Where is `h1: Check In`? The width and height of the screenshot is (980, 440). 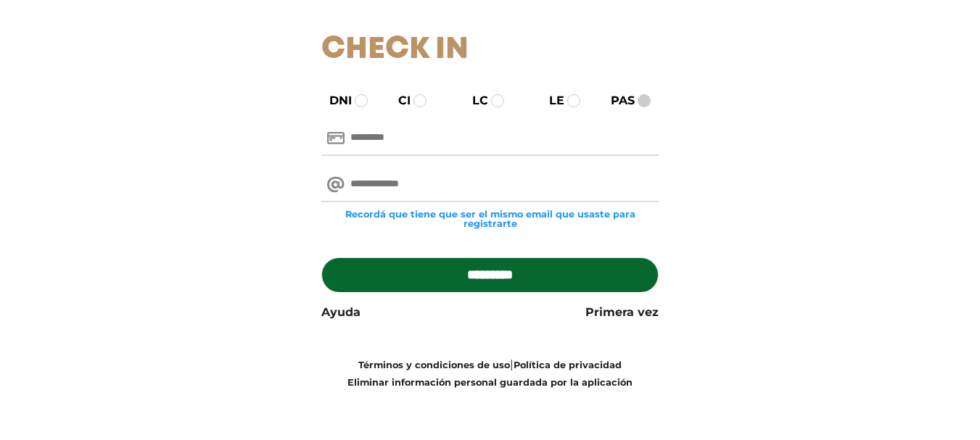 h1: Check In is located at coordinates (489, 50).